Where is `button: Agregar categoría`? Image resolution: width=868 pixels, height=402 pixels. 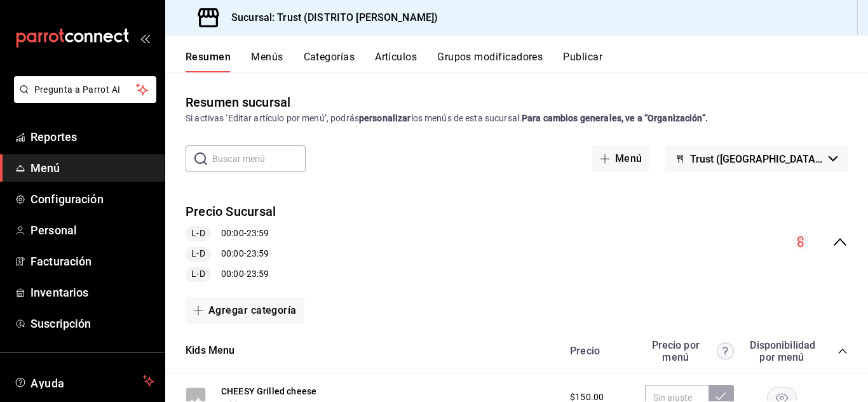
button: Agregar categoría is located at coordinates (244, 311).